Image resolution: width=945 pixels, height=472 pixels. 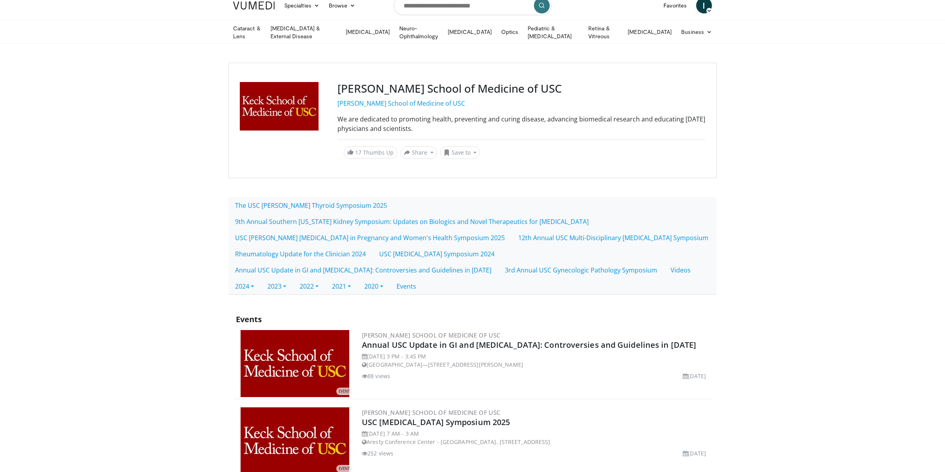 What do you see at coordinates (295, 363) in the screenshot?
I see `img: 7b941f1f-d101-407a-8bfa-07bd47db01ba.png.300x170_q85_autocrop_double_scale_upscale_version-0.2.jpg` at bounding box center [295, 363].